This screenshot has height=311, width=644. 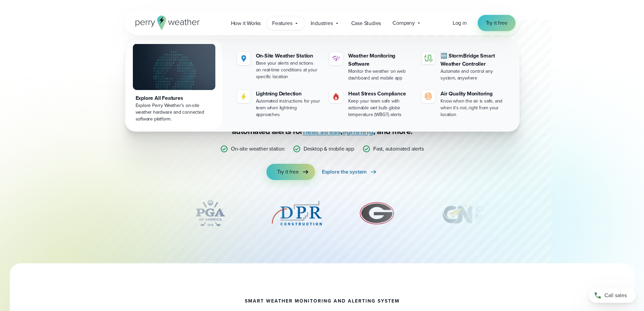 I want to click on p: Fast, automated alerts, so click(x=399, y=149).